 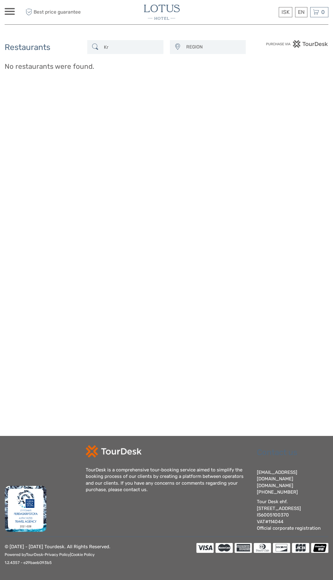 What do you see at coordinates (113, 451) in the screenshot?
I see `img: td-logo-white.png` at bounding box center [113, 451].